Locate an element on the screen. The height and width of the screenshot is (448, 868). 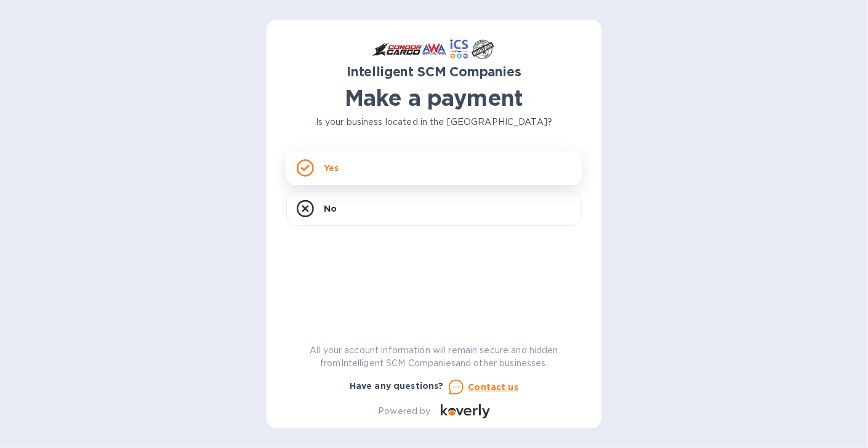
p: Powered by is located at coordinates (404, 411).